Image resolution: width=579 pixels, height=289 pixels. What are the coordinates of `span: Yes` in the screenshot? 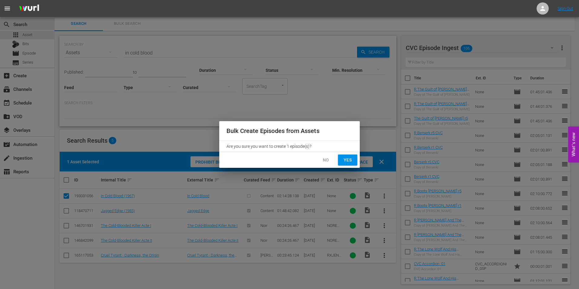 It's located at (348, 160).